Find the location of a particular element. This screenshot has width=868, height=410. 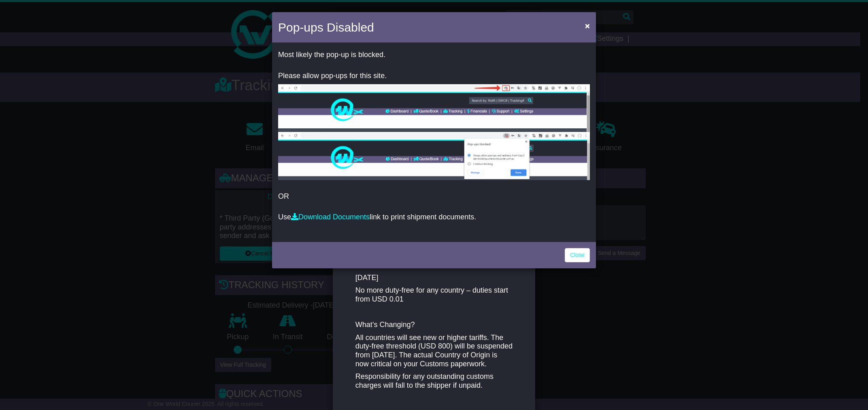

p: Please allow pop-ups for this site. is located at coordinates (434, 76).